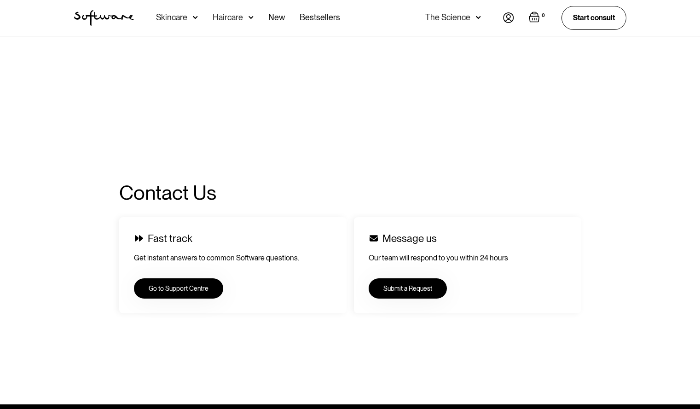 The image size is (700, 409). What do you see at coordinates (448, 17) in the screenshot?
I see `div: The Science` at bounding box center [448, 17].